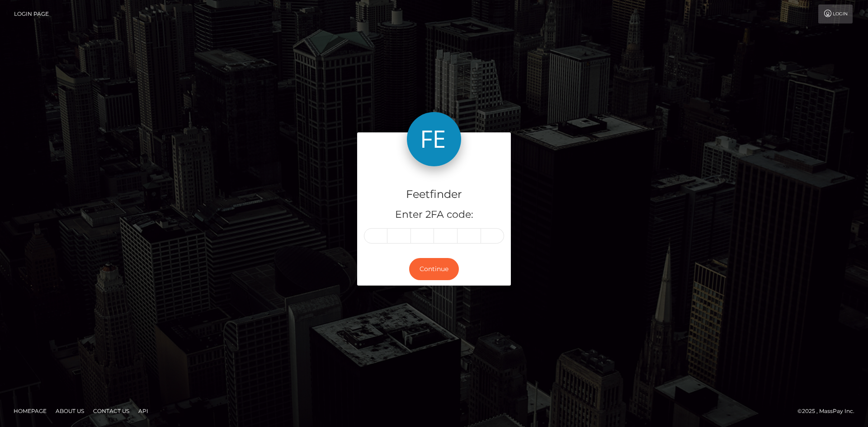  Describe the element at coordinates (70, 411) in the screenshot. I see `a: About Us` at that location.